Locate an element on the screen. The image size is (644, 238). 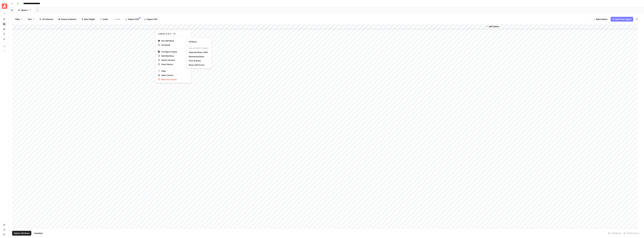
span: All Rows is located at coordinates (198, 41).